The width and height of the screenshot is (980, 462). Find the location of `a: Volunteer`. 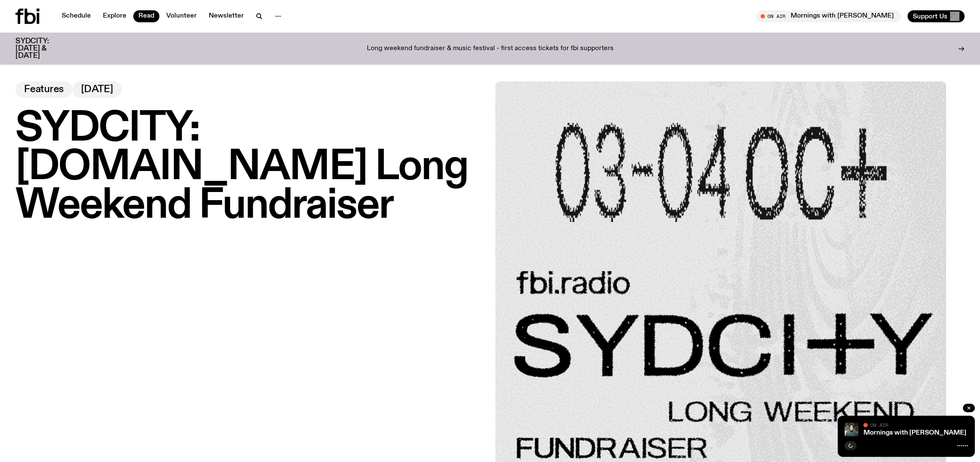

a: Volunteer is located at coordinates (182, 16).